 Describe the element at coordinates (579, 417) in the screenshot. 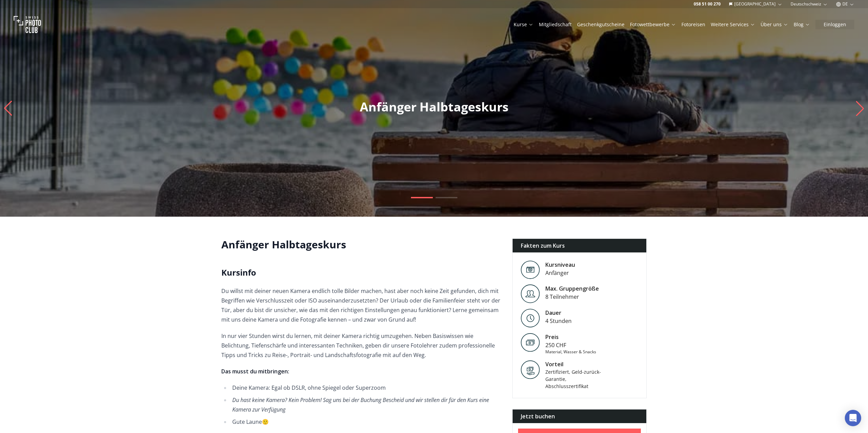

I see `div: Jetzt buchen` at that location.